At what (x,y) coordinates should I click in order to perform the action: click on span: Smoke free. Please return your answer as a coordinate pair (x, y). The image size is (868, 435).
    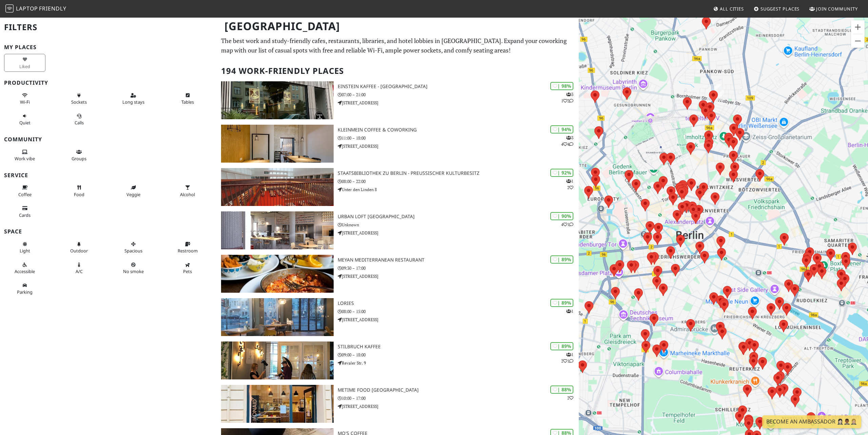
    Looking at the image, I should click on (133, 271).